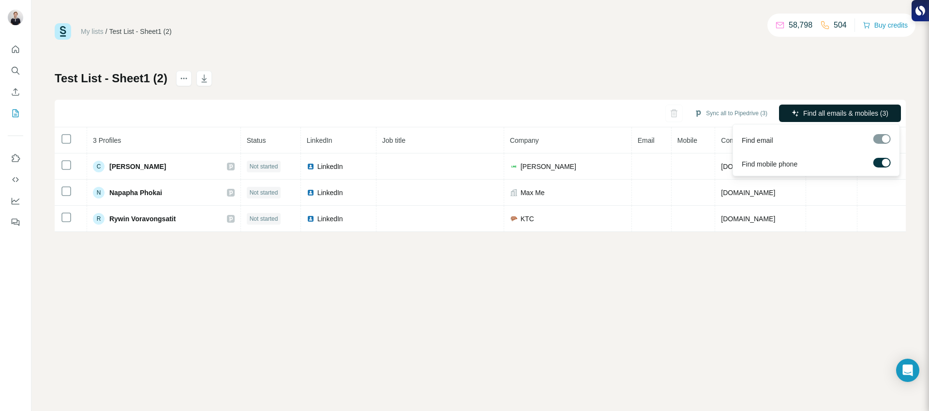  What do you see at coordinates (15, 158) in the screenshot?
I see `button: Use Surfe on LinkedIn` at bounding box center [15, 158].